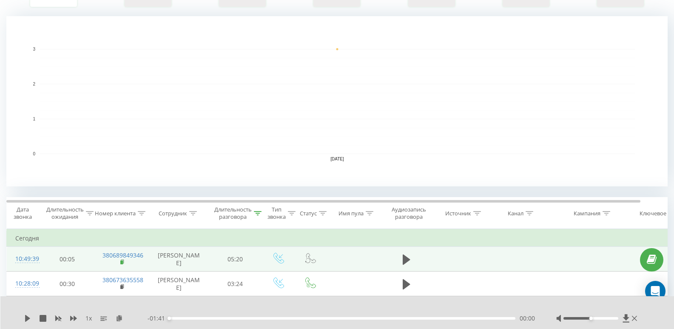 The height and width of the screenshot is (329, 674). What do you see at coordinates (337, 101) in the screenshot?
I see `div: A chart.` at bounding box center [337, 101].